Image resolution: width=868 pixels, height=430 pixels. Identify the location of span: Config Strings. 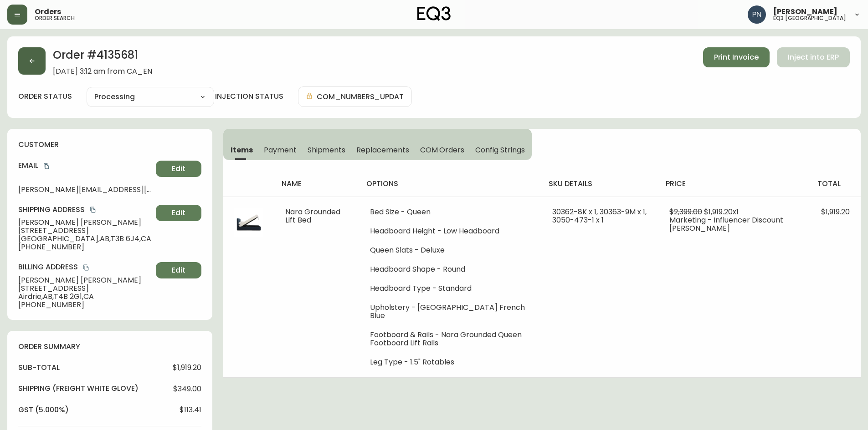
(500, 150).